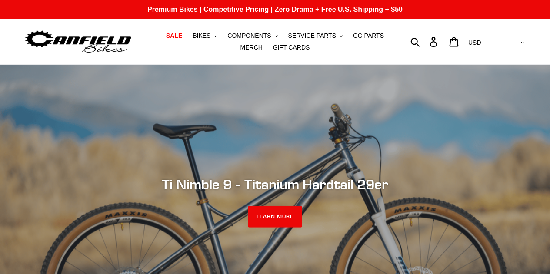 The height and width of the screenshot is (274, 550). Describe the element at coordinates (275, 217) in the screenshot. I see `a: LEARN MORE` at that location.